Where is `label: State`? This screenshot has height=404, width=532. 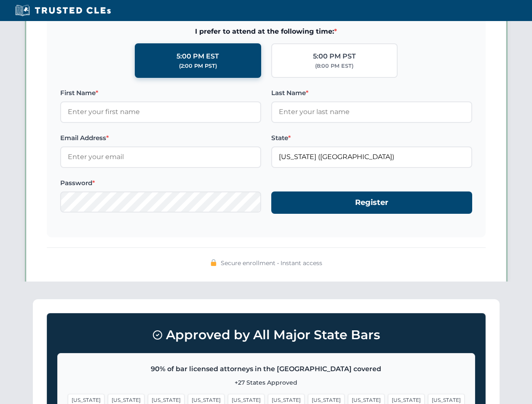
label: State is located at coordinates (371, 138).